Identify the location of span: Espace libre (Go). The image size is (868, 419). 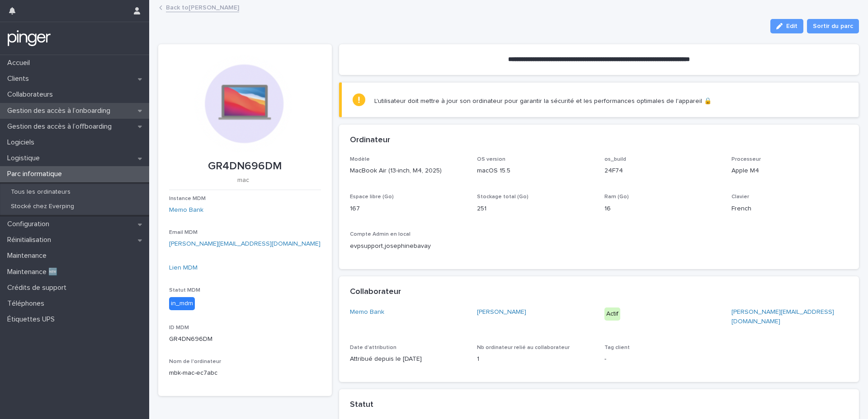
(372, 197).